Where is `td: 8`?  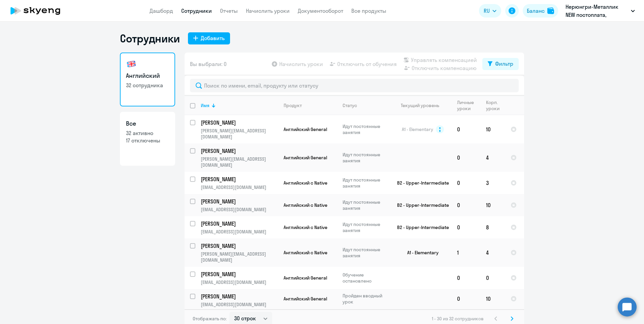
td: 8 is located at coordinates (493, 227).